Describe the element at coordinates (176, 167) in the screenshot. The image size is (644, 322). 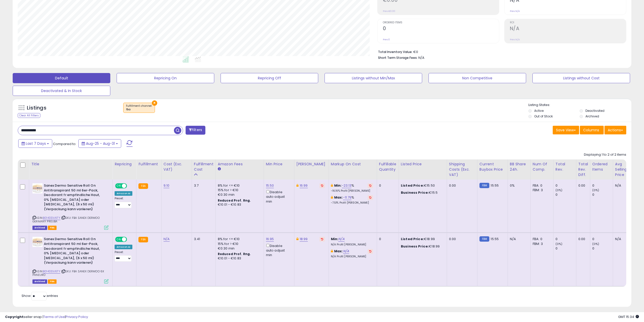
I see `div: Cost (Exc. VAT)` at that location.